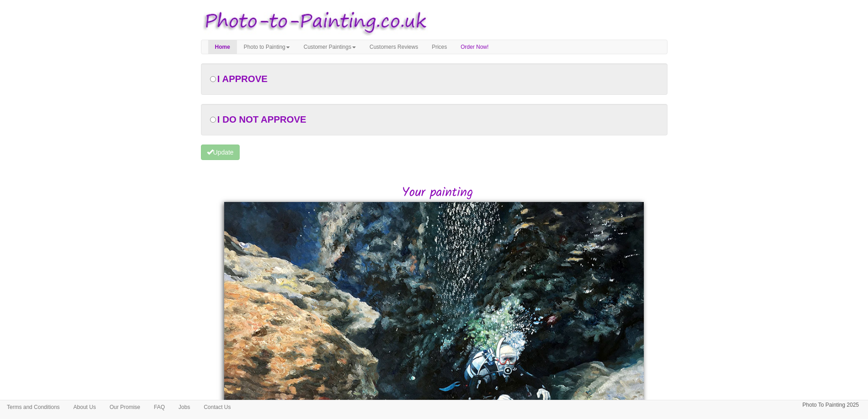  I want to click on a: Customer Paintings, so click(329, 47).